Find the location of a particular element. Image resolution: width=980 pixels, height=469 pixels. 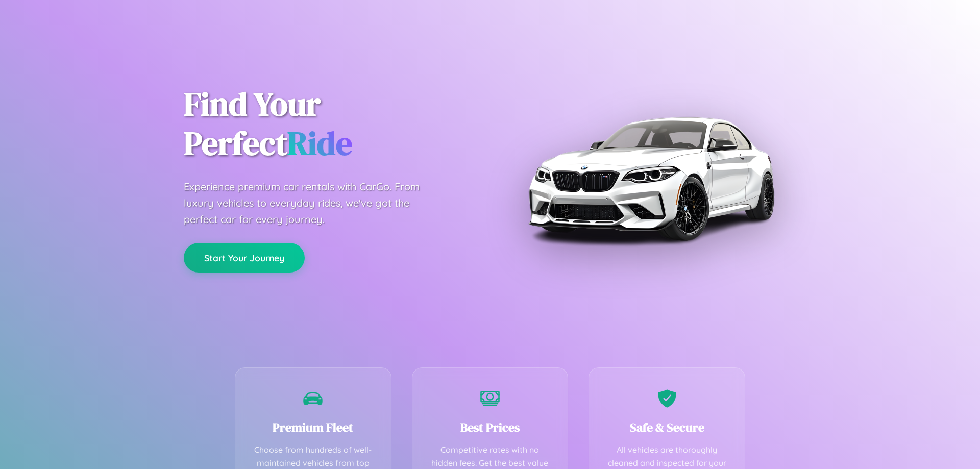

h3: Best Prices is located at coordinates (490, 427).